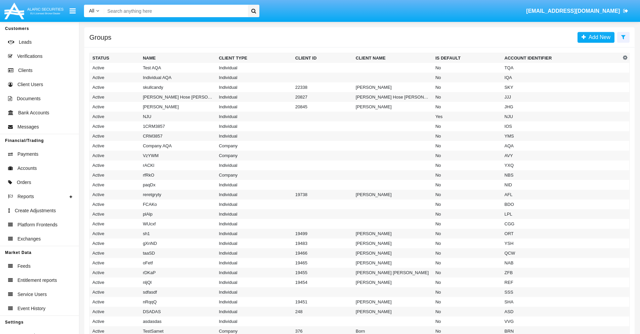  I want to click on td: rfRkO, so click(178, 175).